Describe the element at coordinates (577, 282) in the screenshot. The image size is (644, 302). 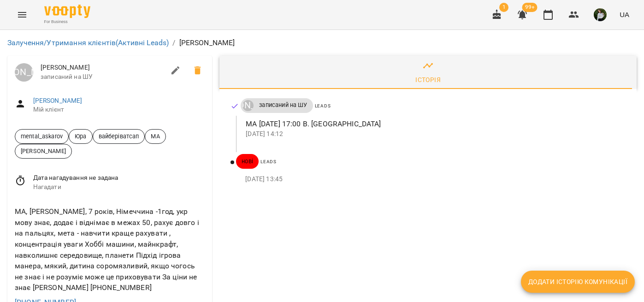
I see `button: Додати історію комунікації` at that location.